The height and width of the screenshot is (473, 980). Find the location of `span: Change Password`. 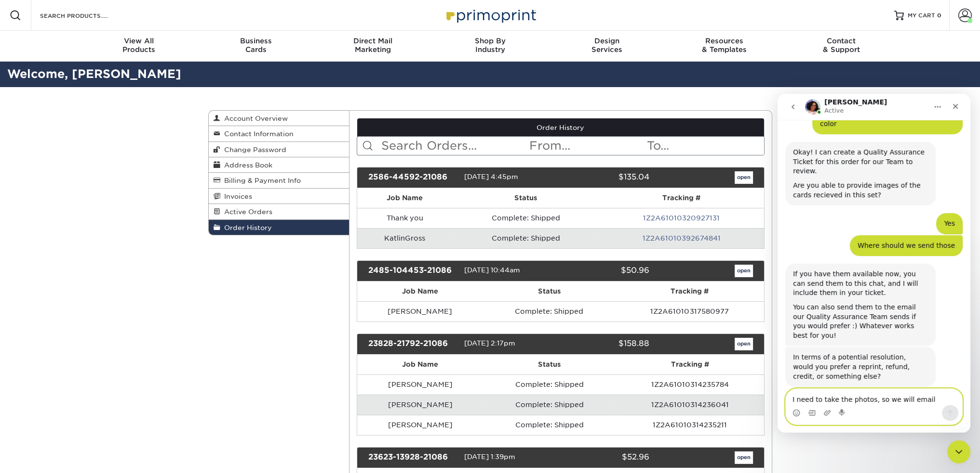

span: Change Password is located at coordinates (253, 150).